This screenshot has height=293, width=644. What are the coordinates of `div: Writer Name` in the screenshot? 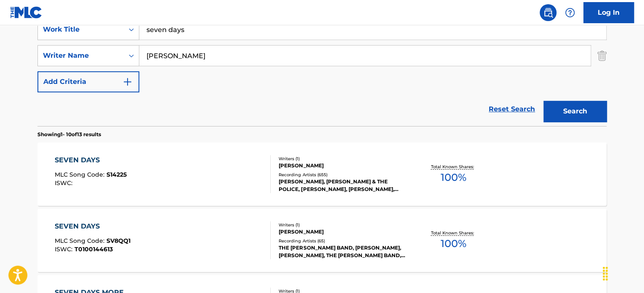 It's located at (81, 56).